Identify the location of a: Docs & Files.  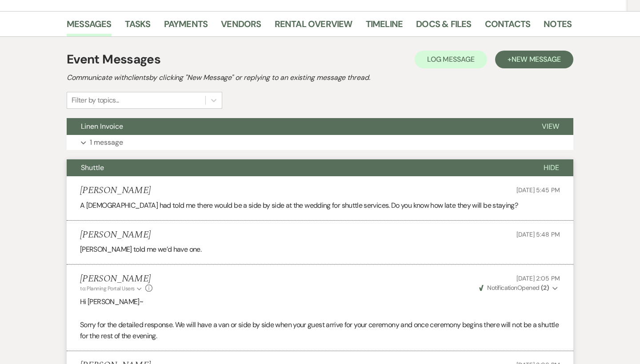
(443, 27).